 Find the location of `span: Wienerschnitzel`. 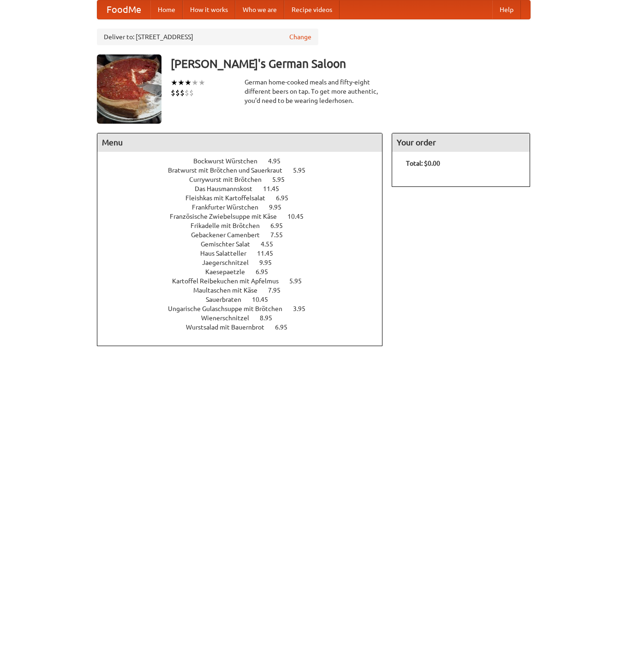

span: Wienerschnitzel is located at coordinates (230, 318).